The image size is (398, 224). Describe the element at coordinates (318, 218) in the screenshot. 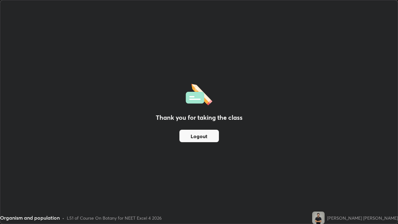

I see `img: 3e079731d6954bf99f87b3e30aff4e14.jpg` at that location.